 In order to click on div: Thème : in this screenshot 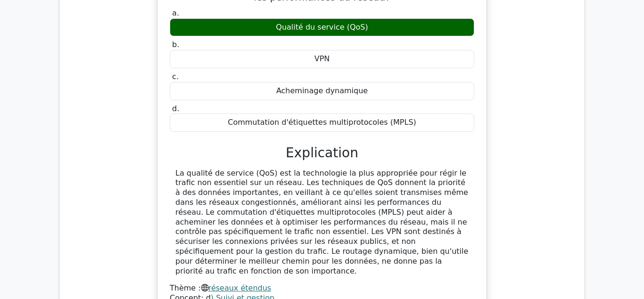, I will do `click(322, 288)`.